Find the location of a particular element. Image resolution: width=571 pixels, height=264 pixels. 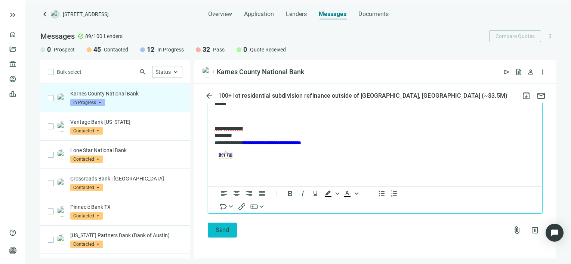

button: Align right is located at coordinates (249, 193).